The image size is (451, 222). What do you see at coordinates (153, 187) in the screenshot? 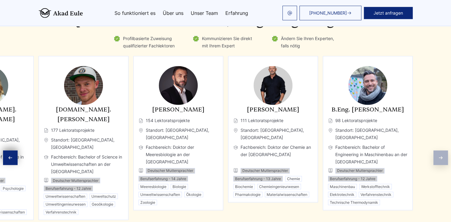
I see `li: Meeresbiologie` at bounding box center [153, 187].